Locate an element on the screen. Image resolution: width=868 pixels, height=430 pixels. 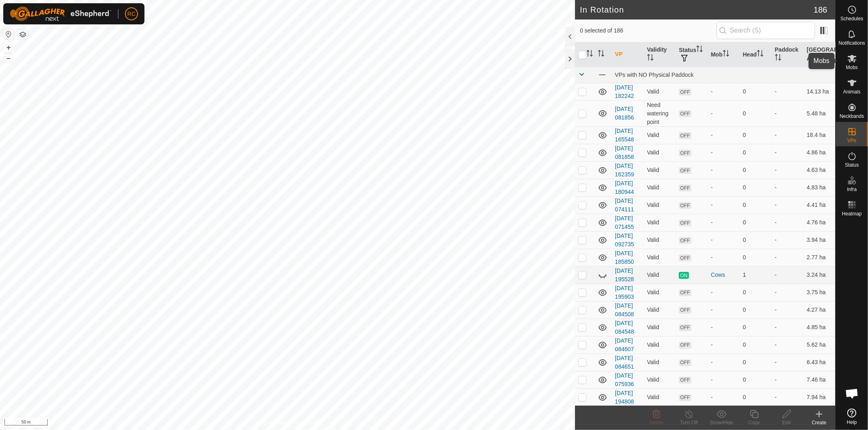
th: Paddock is located at coordinates (788, 55).